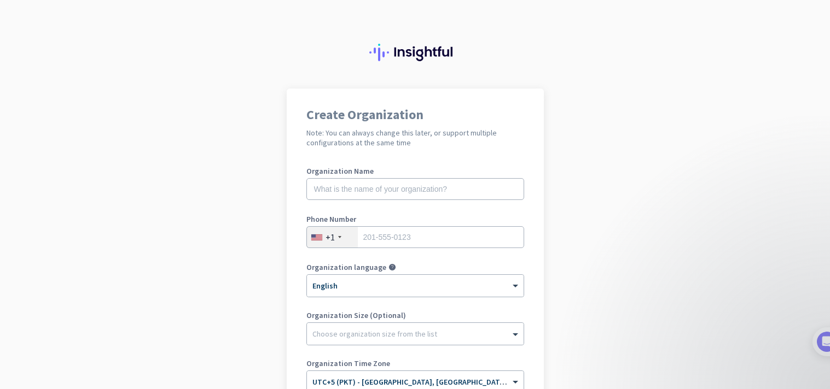 This screenshot has width=830, height=389. What do you see at coordinates (415, 237) in the screenshot?
I see `input: 201-555-0123` at bounding box center [415, 237].